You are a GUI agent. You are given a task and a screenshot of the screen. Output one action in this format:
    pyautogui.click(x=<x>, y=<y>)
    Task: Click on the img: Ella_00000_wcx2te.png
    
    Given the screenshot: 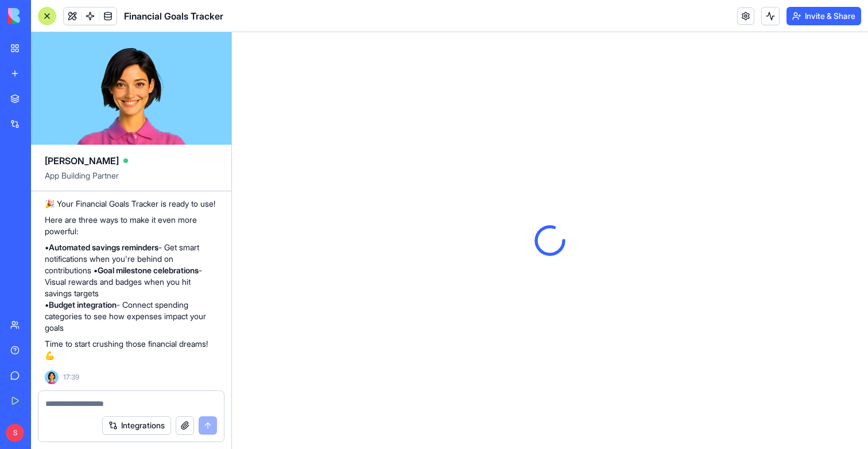 What is the action you would take?
    pyautogui.click(x=51, y=377)
    